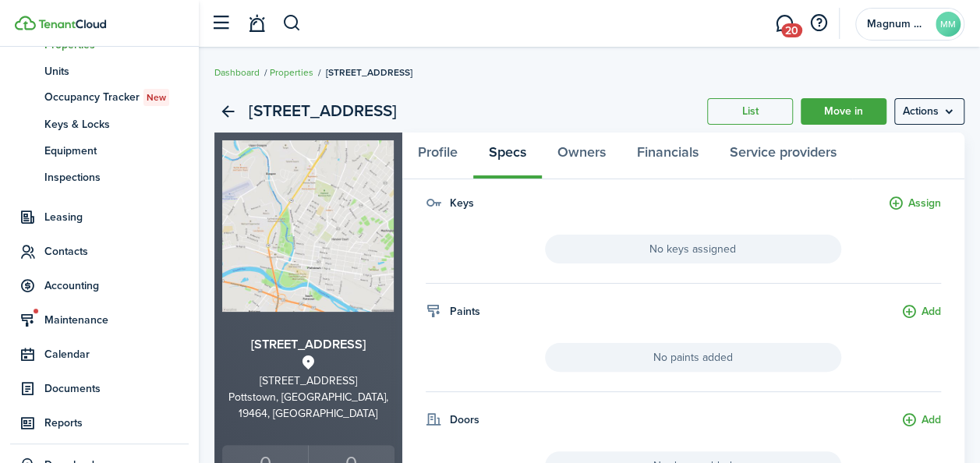 The width and height of the screenshot is (980, 463). Describe the element at coordinates (99, 151) in the screenshot. I see `a: Equipment` at that location.